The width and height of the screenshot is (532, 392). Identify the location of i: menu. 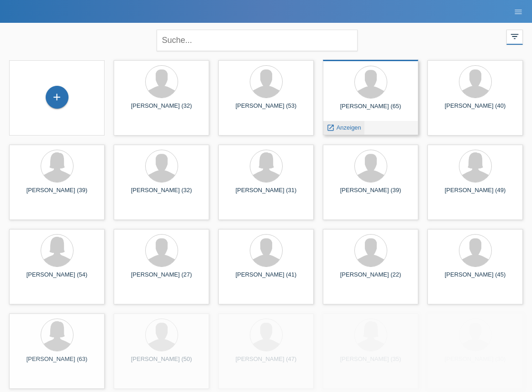
(519, 12).